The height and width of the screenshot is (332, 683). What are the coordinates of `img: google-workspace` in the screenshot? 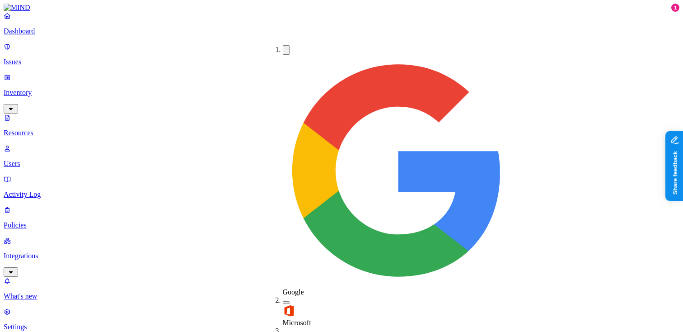 It's located at (398, 170).